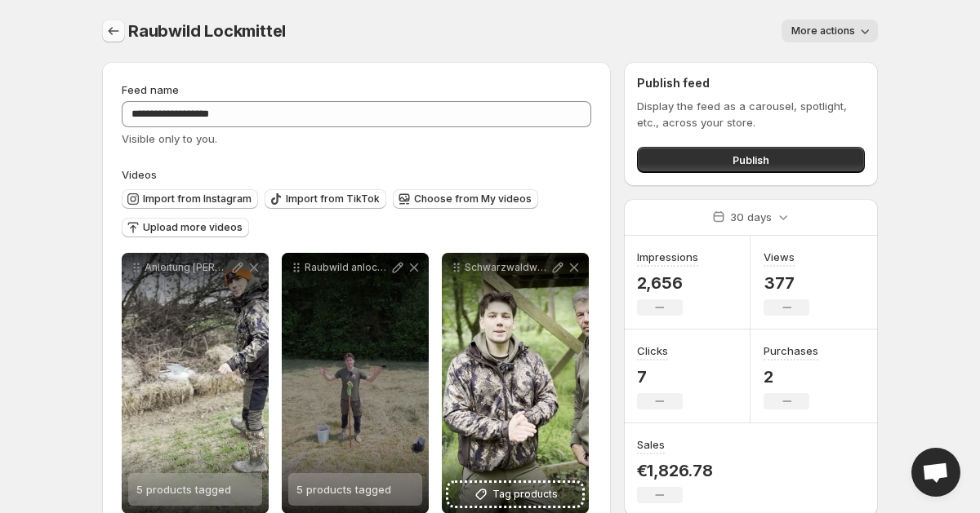 The image size is (980, 513). I want to click on button: Upload more videos, so click(185, 227).